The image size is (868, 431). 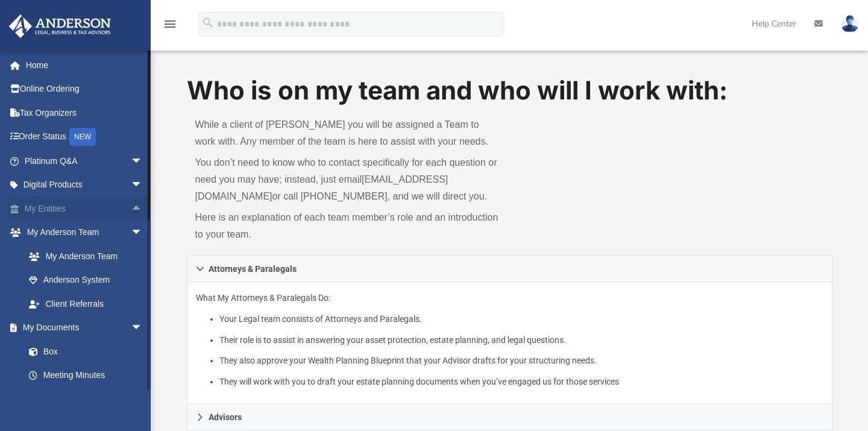 I want to click on a: Home, so click(x=84, y=65).